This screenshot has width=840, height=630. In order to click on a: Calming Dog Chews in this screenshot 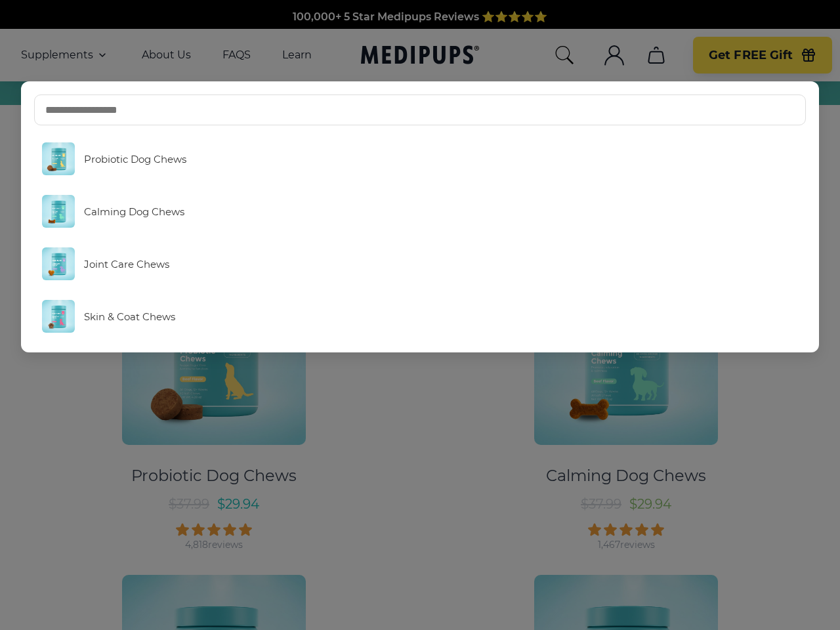, I will do `click(420, 212)`.